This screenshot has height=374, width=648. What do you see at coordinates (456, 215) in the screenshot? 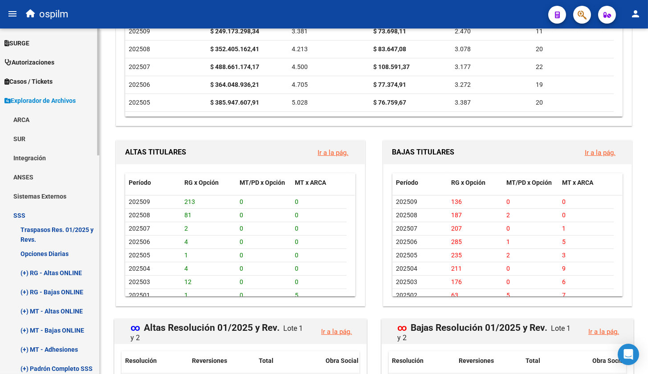
I see `span: 187` at bounding box center [456, 215].